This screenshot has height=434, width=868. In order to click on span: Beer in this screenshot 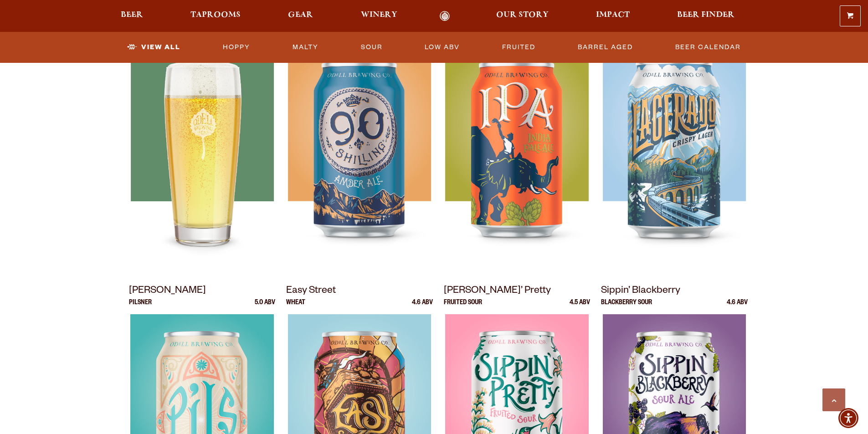, I will do `click(132, 15)`.